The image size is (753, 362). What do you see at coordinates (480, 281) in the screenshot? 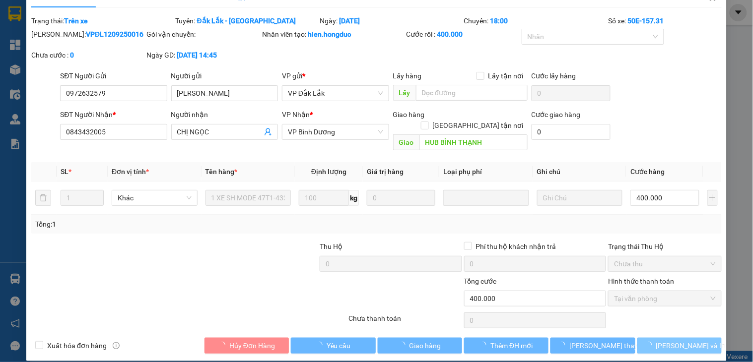
I see `span: Tổng cước` at bounding box center [480, 281].